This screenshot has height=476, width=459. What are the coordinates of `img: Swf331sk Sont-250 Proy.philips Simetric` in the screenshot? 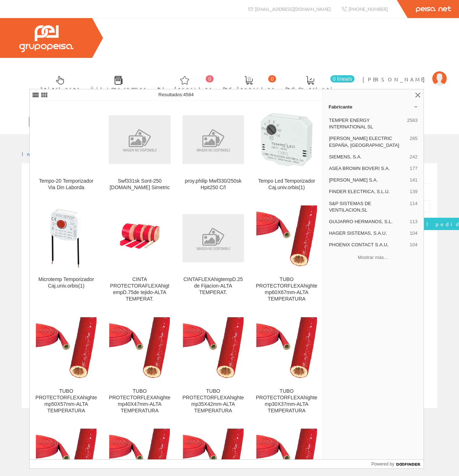 It's located at (139, 139).